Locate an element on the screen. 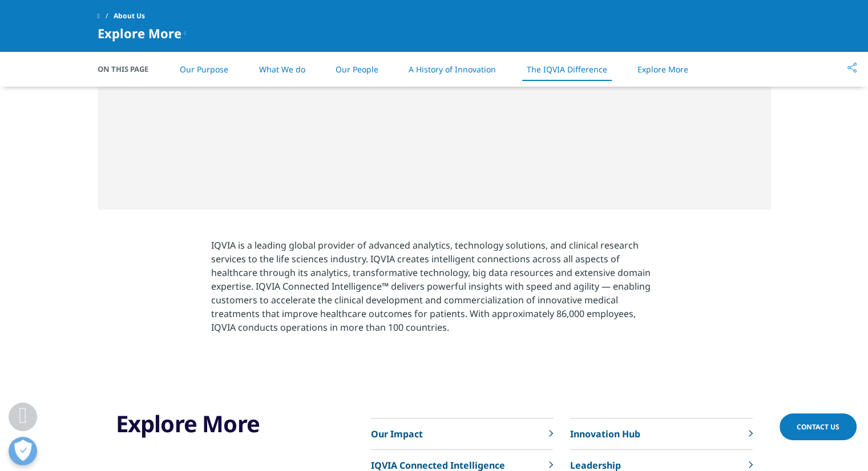 The width and height of the screenshot is (868, 471). span: On This Page is located at coordinates (129, 69).